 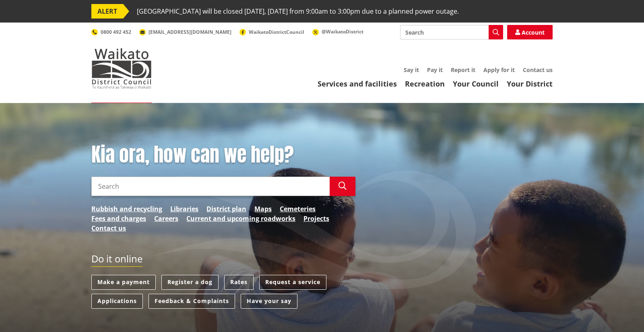 I want to click on a: @WaikatoDistrict, so click(x=338, y=31).